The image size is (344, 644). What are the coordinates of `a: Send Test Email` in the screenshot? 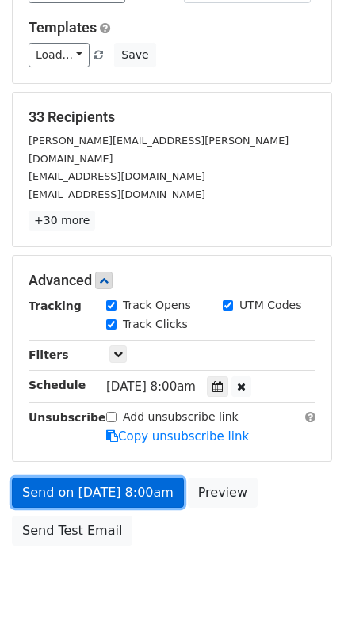 It's located at (72, 531).